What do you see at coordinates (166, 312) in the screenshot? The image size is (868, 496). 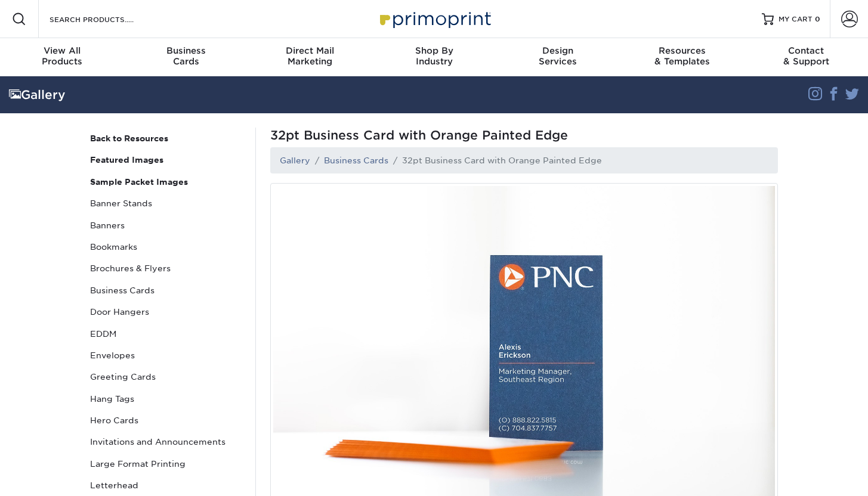 I see `a: Door Hangers` at bounding box center [166, 312].